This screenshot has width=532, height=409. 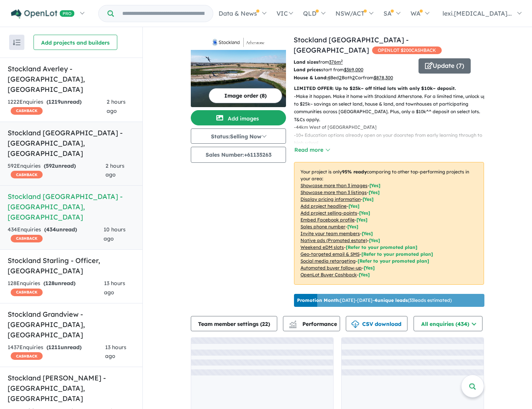 I want to click on img: sort.svg, so click(x=17, y=42).